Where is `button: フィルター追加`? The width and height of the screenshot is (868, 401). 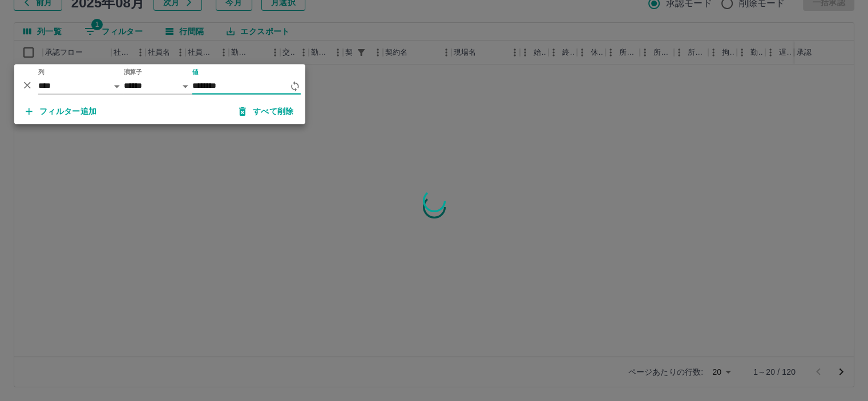 button: フィルター追加 is located at coordinates (61, 112).